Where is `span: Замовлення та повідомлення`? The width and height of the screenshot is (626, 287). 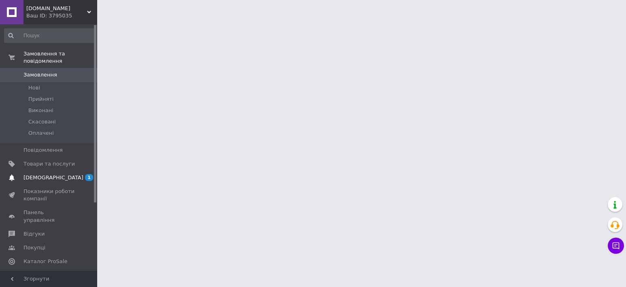 span: Замовлення та повідомлення is located at coordinates (60, 58).